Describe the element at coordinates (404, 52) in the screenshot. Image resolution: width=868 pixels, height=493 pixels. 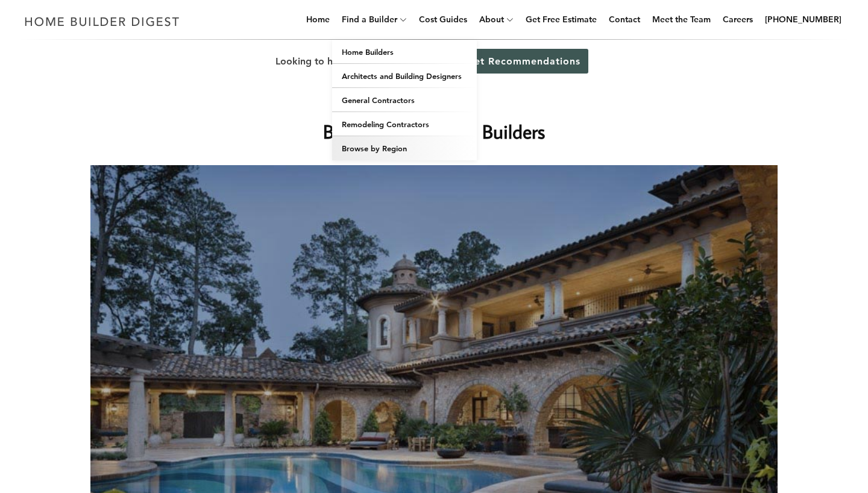
I see `a: Home Builders` at that location.